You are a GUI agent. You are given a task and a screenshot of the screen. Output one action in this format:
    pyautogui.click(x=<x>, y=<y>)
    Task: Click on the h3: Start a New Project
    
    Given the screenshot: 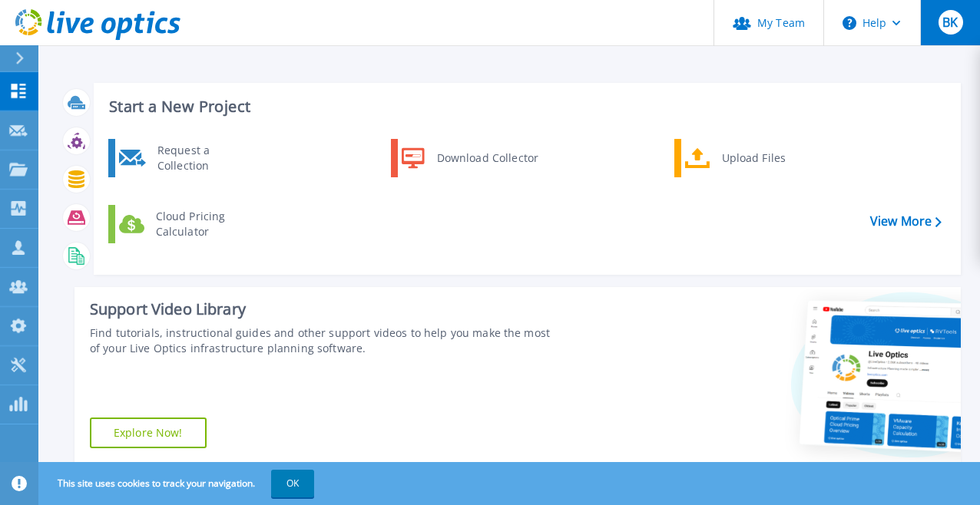 What is the action you would take?
    pyautogui.click(x=525, y=107)
    